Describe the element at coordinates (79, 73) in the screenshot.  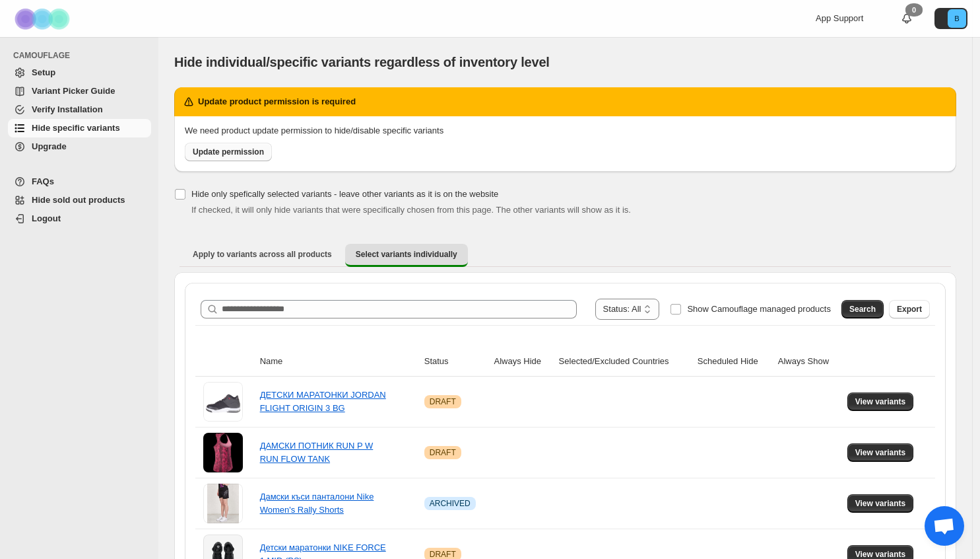
I see `a: Setup` at that location.